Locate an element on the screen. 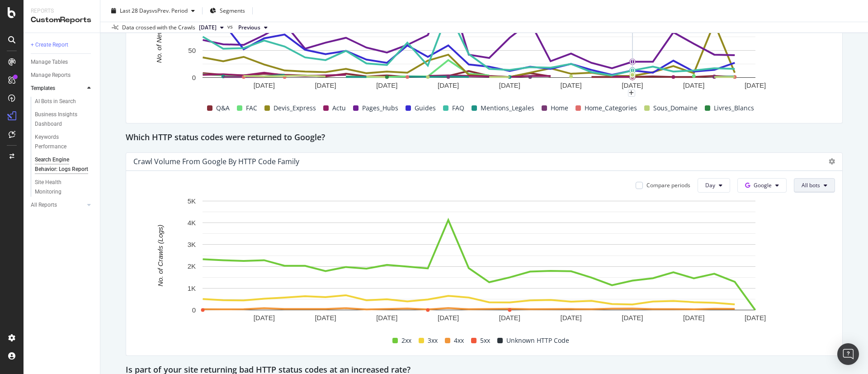  div: CustomReports is located at coordinates (61, 20).